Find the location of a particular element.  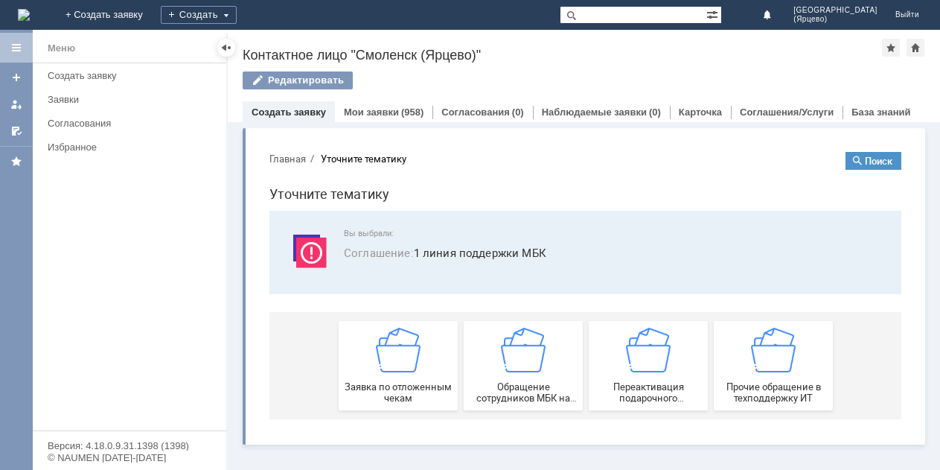

div: Создать is located at coordinates (199, 15).